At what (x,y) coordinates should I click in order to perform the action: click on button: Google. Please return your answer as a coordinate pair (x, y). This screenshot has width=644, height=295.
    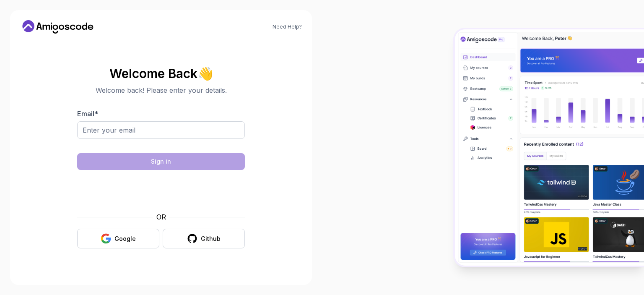
    Looking at the image, I should click on (118, 238).